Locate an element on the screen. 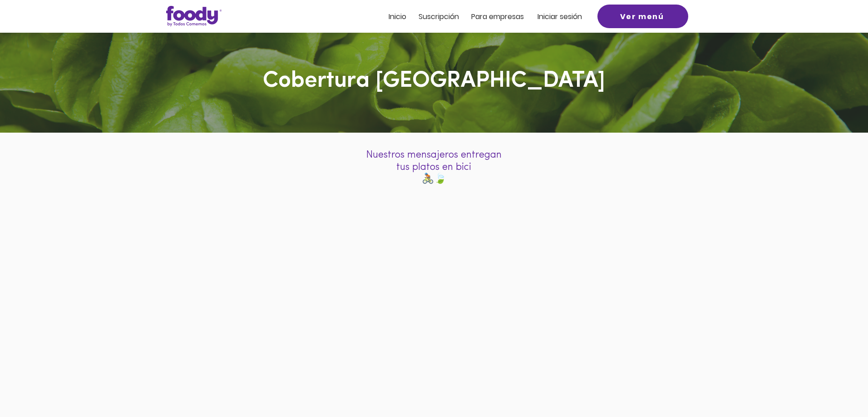 Image resolution: width=868 pixels, height=417 pixels. span: Ver menú is located at coordinates (642, 16).